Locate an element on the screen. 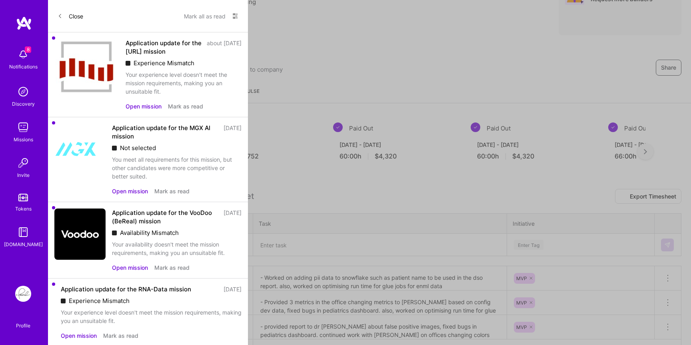  img: Invite is located at coordinates (23, 163).